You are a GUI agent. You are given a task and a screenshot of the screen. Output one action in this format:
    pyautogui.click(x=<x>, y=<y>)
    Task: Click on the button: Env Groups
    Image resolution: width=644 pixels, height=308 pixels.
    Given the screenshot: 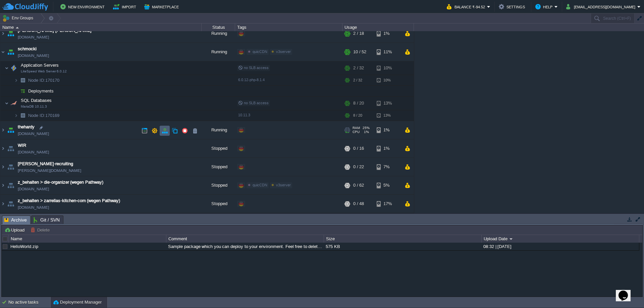 What is the action you would take?
    pyautogui.click(x=19, y=18)
    